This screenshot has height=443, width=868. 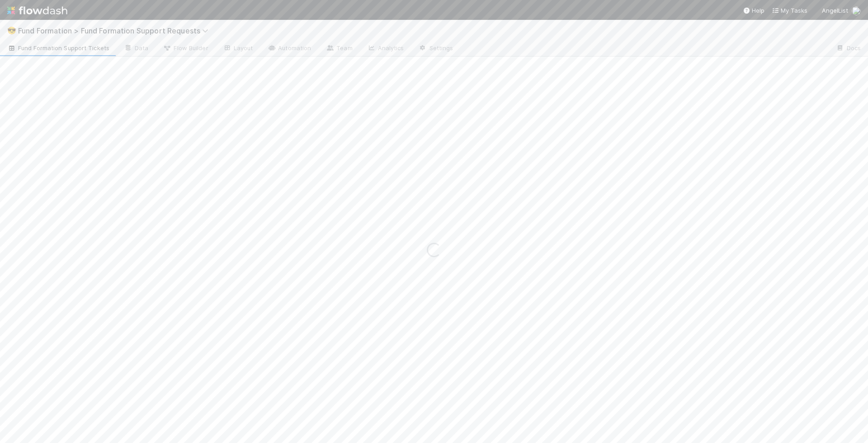 I want to click on a: Automation, so click(x=289, y=49).